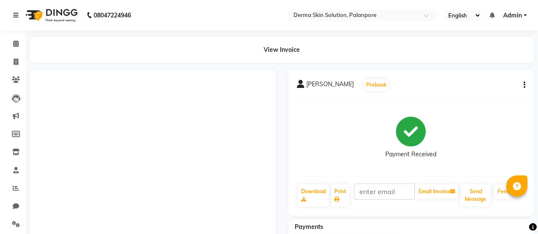 This screenshot has height=234, width=538. What do you see at coordinates (475, 196) in the screenshot?
I see `button: Send Message` at bounding box center [475, 196].